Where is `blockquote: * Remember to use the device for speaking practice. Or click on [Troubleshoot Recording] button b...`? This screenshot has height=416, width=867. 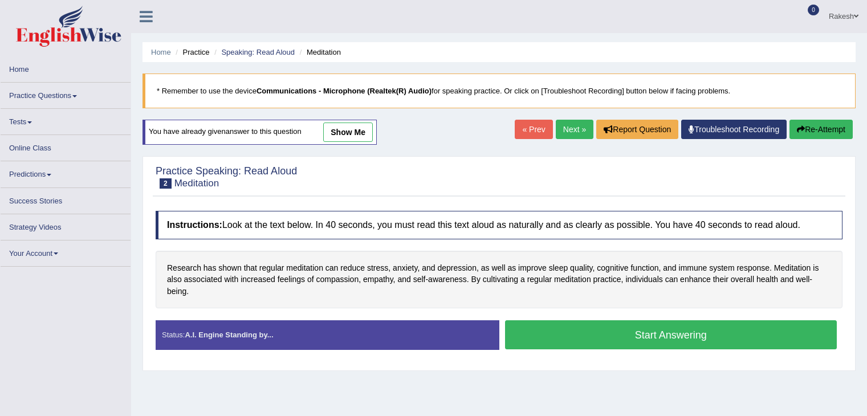
blockquote: * Remember to use the device for speaking practice. Or click on [Troubleshoot Recording] button b... is located at coordinates (499, 91).